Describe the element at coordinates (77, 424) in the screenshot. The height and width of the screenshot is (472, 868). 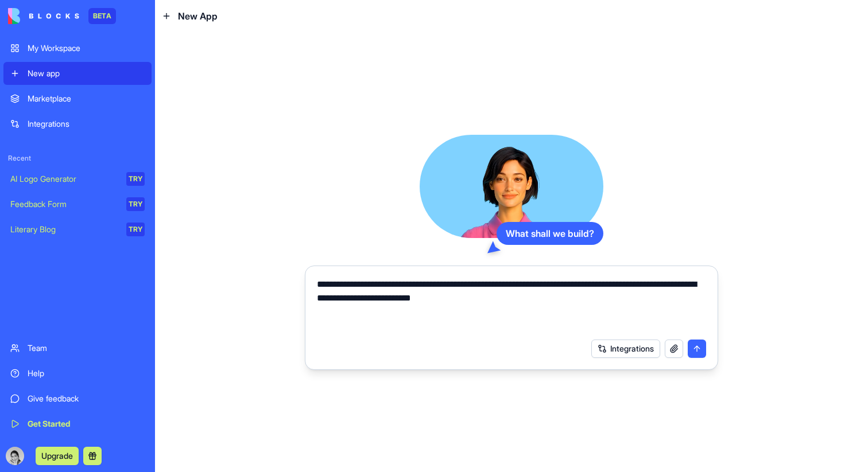
I see `a: Get Started` at that location.